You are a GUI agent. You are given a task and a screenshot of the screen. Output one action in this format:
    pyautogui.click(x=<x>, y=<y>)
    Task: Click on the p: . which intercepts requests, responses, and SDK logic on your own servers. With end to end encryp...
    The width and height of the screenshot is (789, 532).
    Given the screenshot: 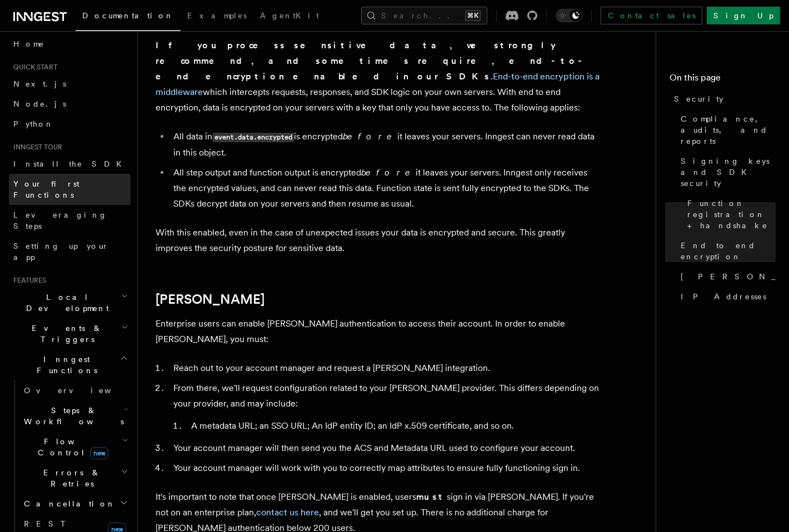 What is the action you would take?
    pyautogui.click(x=378, y=77)
    